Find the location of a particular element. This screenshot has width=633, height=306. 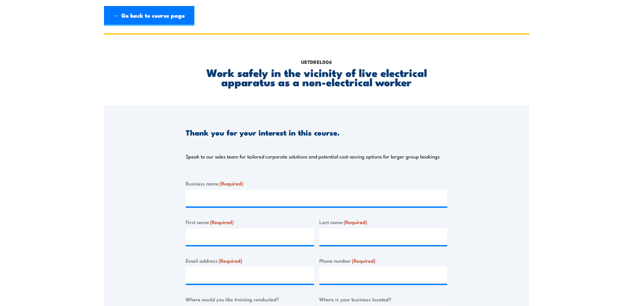

p: UETDREL006 is located at coordinates (317, 62).